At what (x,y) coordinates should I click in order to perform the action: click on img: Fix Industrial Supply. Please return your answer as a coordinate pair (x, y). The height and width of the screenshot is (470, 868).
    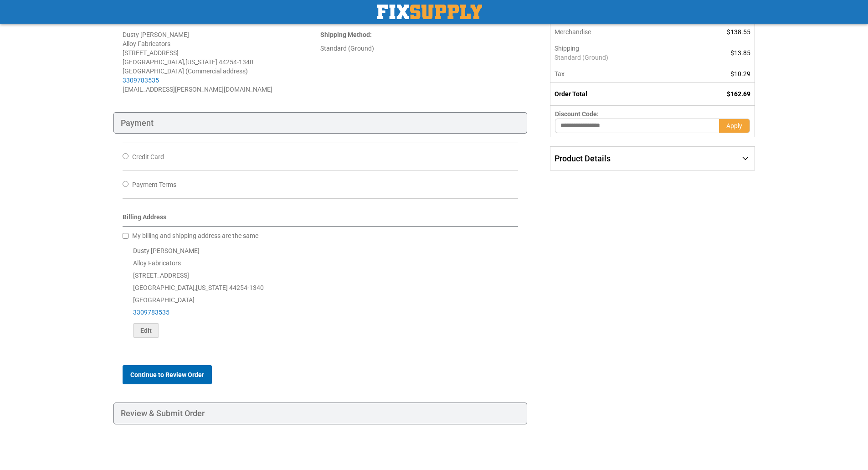
    Looking at the image, I should click on (430, 11).